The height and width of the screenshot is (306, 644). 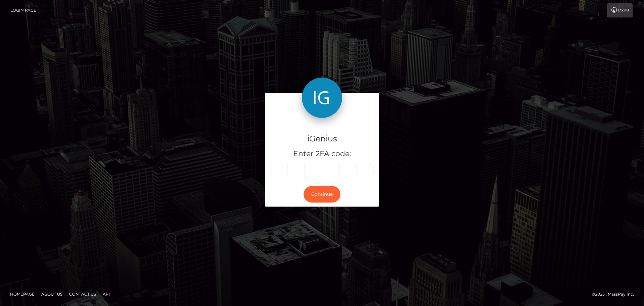 What do you see at coordinates (616, 294) in the screenshot?
I see `div: © 2025 , MassPay Inc.` at bounding box center [616, 294].